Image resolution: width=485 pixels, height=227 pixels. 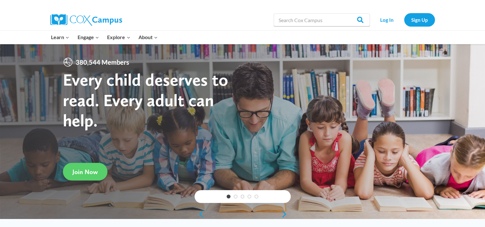 I want to click on span: Join Now, so click(x=85, y=172).